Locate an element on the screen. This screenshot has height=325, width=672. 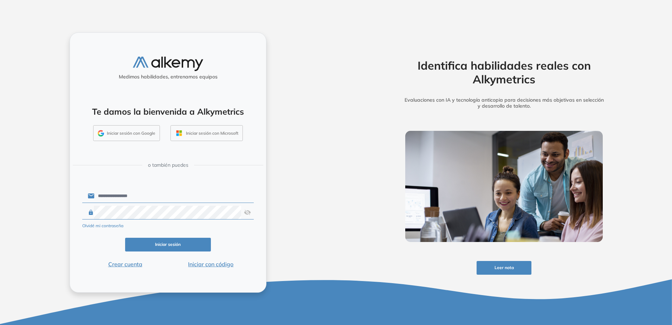
span: o también puedes is located at coordinates (168, 165).